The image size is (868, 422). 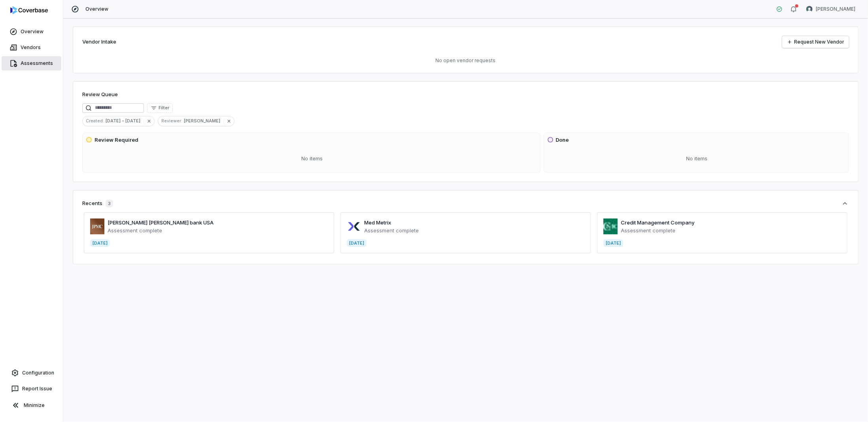 What do you see at coordinates (31, 389) in the screenshot?
I see `button: Report Issue` at bounding box center [31, 389].